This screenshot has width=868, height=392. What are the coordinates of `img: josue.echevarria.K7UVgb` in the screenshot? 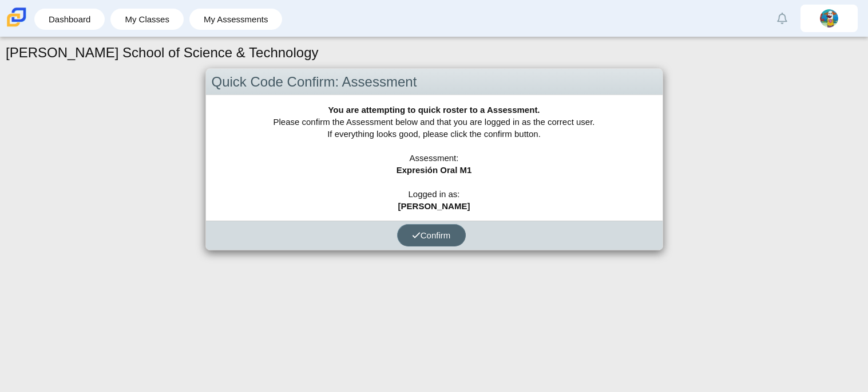 It's located at (830, 18).